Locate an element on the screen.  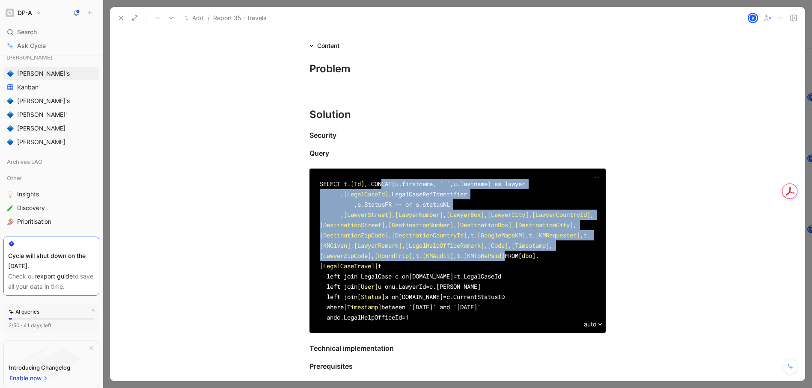
span: [LegalHelpOfficeRemark] is located at coordinates (445, 245).